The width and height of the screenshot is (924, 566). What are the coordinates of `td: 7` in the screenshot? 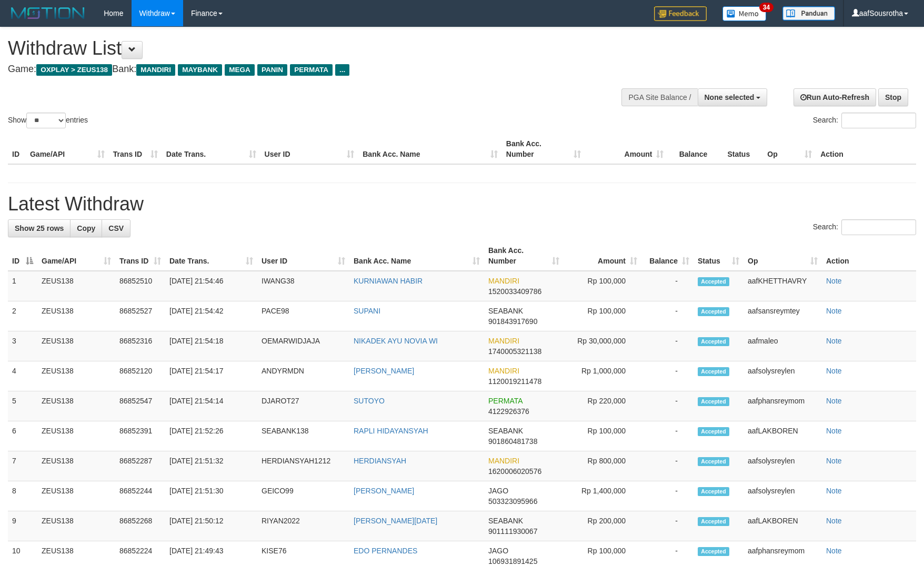 It's located at (22, 466).